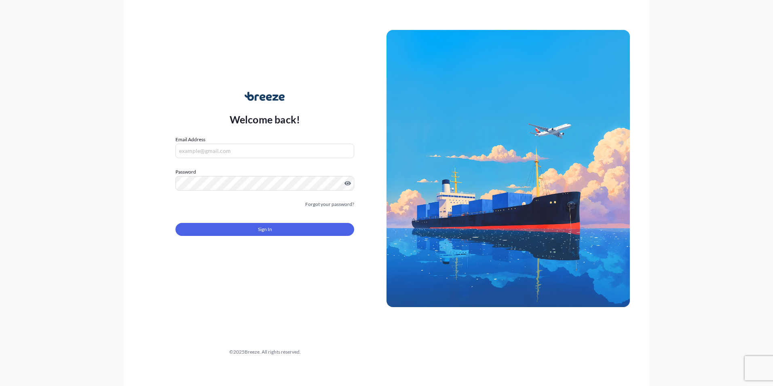 The height and width of the screenshot is (386, 773). I want to click on label: Password, so click(265, 172).